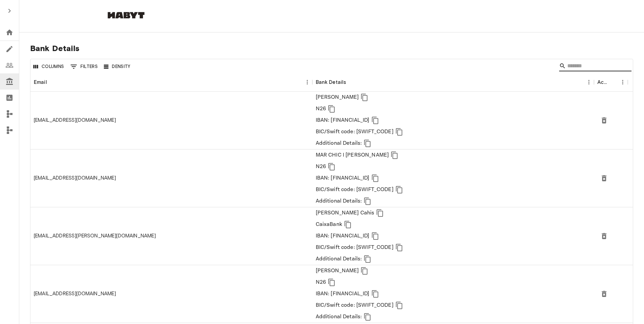 The width and height of the screenshot is (644, 324). I want to click on div: 00chicmar@gmail.com, so click(75, 178).